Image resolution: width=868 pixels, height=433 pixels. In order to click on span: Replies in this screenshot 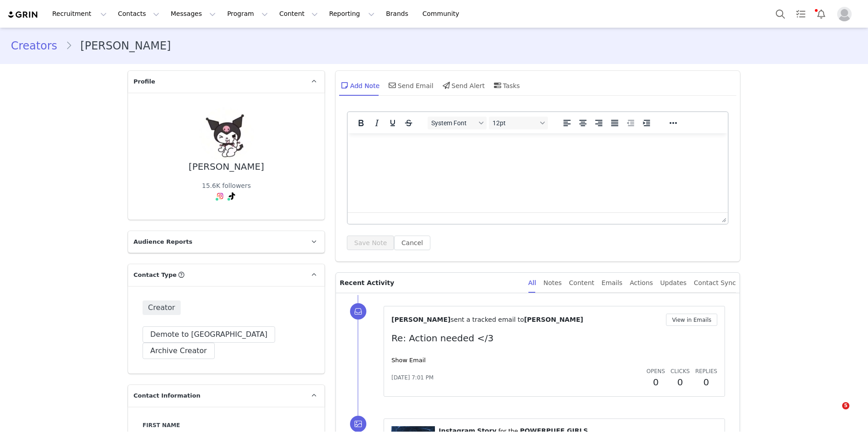, I will do `click(706, 371)`.